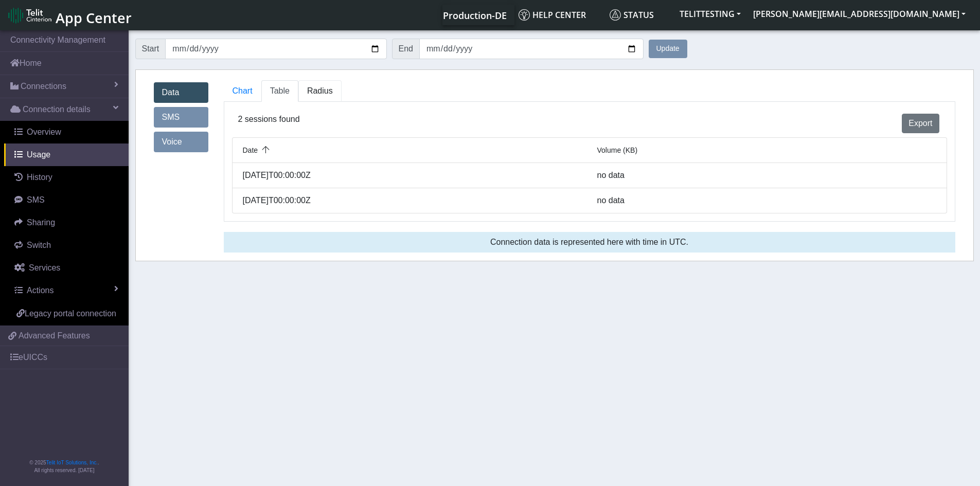 The height and width of the screenshot is (486, 980). What do you see at coordinates (709, 14) in the screenshot?
I see `button: TELITTESTING` at bounding box center [709, 14].